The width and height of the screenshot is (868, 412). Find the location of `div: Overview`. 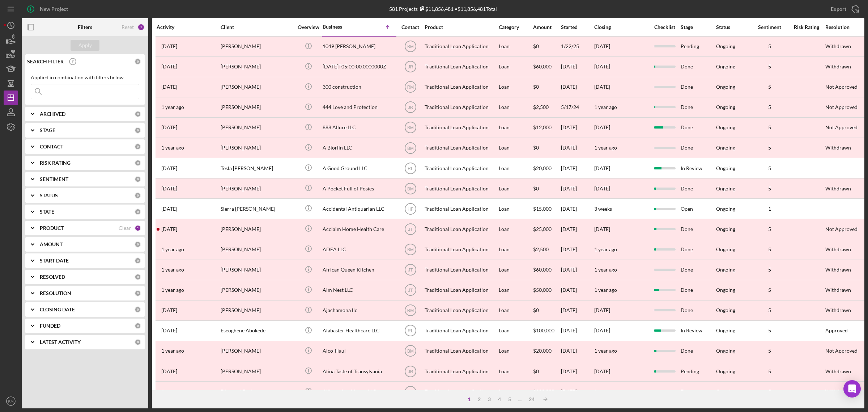

div: Overview is located at coordinates (308, 27).